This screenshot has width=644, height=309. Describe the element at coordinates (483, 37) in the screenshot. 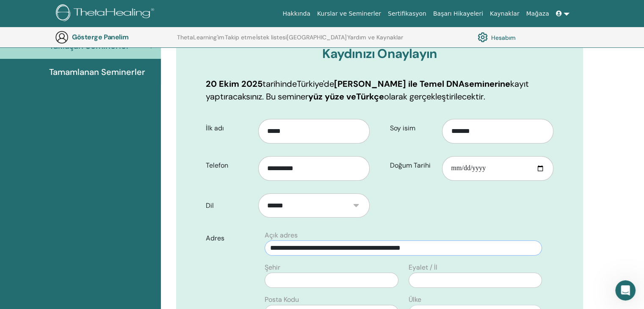

I see `img: cog.svg` at that location.